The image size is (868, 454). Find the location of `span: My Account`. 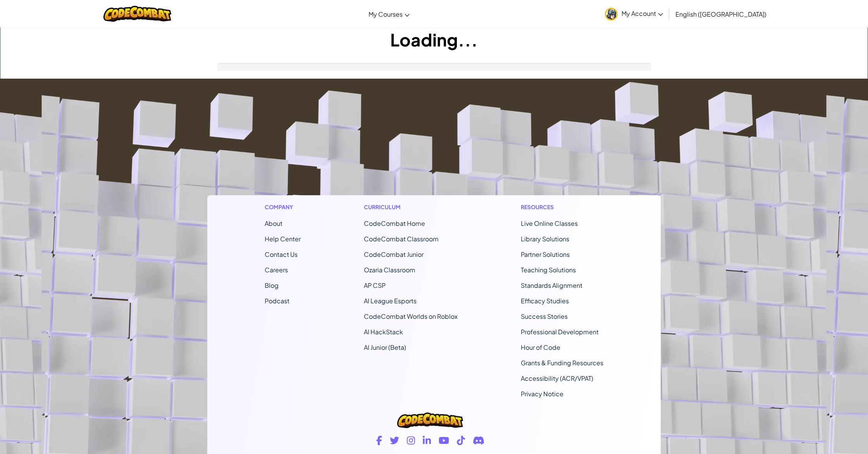

span: My Account is located at coordinates (642, 13).